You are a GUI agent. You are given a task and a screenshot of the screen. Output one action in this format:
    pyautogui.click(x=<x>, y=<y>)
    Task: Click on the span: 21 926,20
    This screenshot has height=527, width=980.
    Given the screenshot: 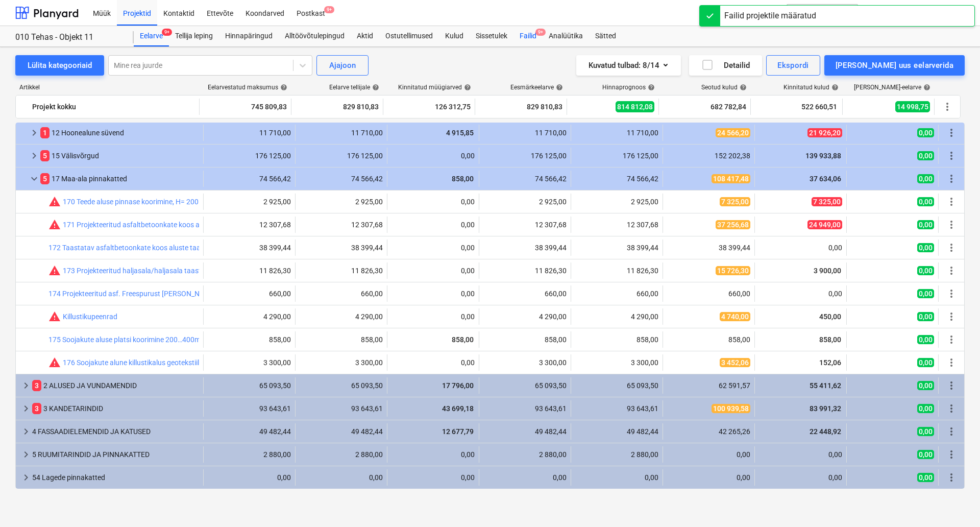 What is the action you would take?
    pyautogui.click(x=825, y=133)
    